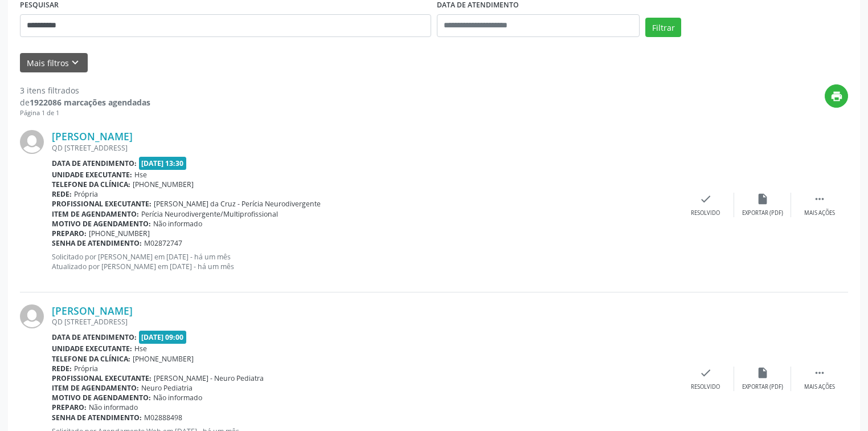  I want to click on span: Perícia Neurodivergente/Multiprofissional, so click(209, 213).